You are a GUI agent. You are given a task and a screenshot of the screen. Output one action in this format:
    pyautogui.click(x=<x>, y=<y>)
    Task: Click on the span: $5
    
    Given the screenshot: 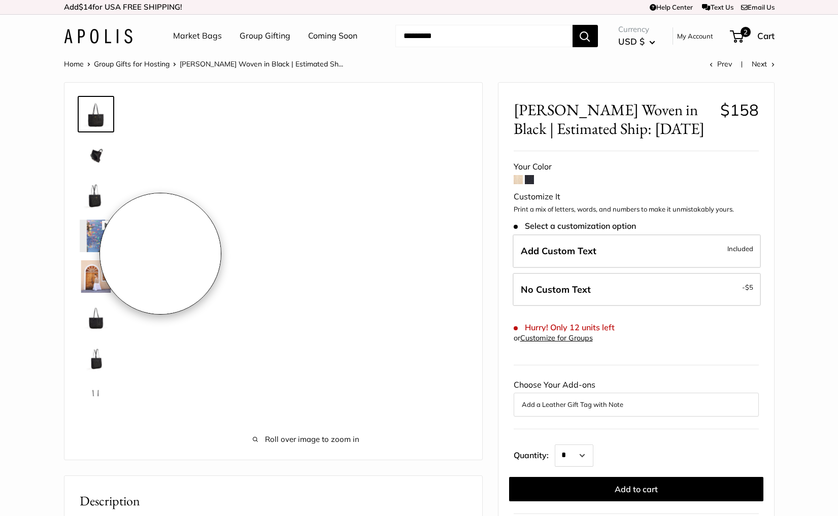 What is the action you would take?
    pyautogui.click(x=750, y=287)
    